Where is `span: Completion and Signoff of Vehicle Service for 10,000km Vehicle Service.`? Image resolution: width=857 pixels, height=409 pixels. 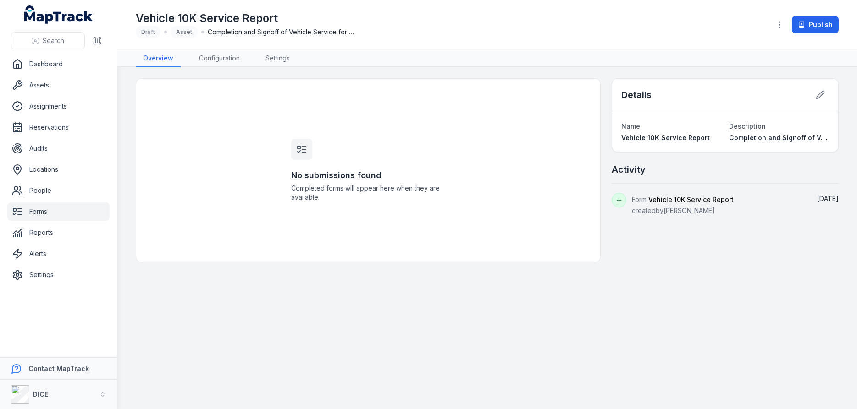
span: Completion and Signoff of Vehicle Service for 10,000km Vehicle Service. is located at coordinates (281, 32).